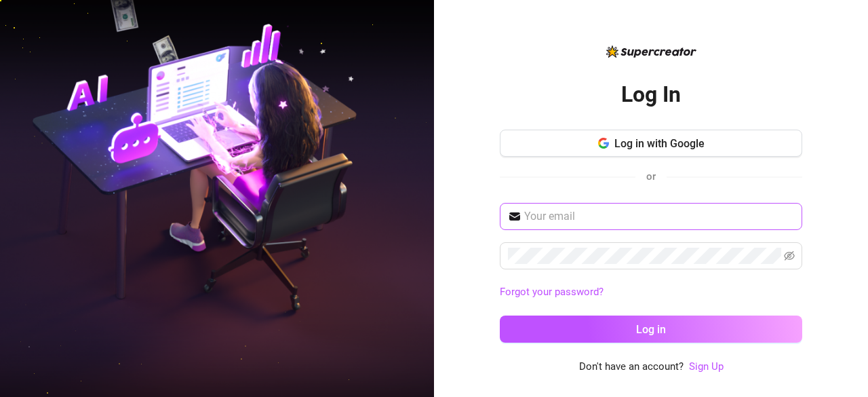 This screenshot has height=397, width=868. I want to click on span: or, so click(651, 177).